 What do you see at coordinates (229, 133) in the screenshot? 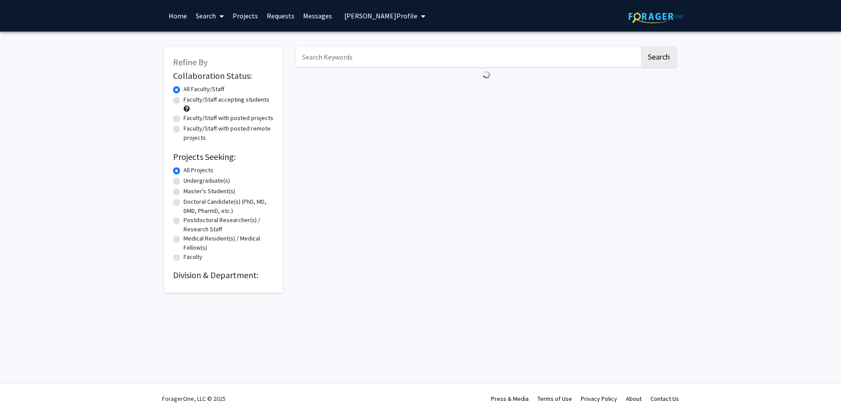
I see `label: Faculty/Staff with posted remote projects` at bounding box center [229, 133].